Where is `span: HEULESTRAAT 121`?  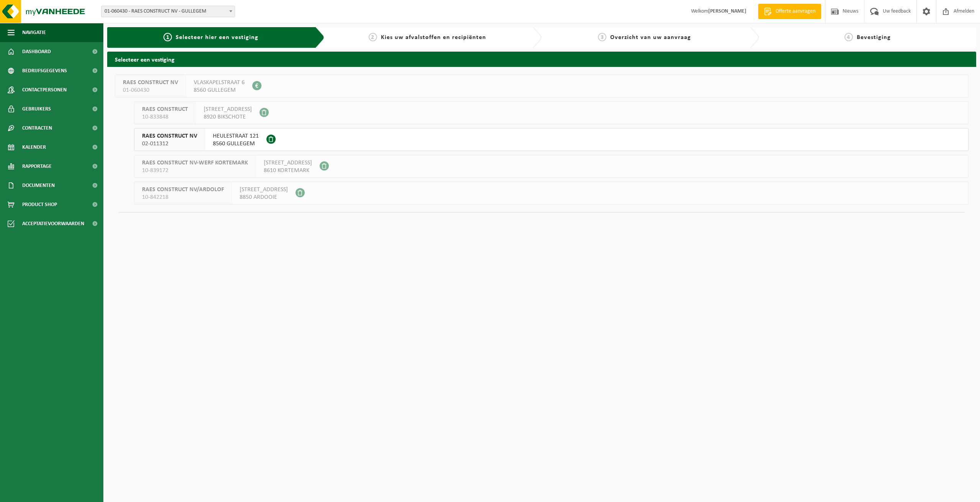 span: HEULESTRAAT 121 is located at coordinates (236, 136).